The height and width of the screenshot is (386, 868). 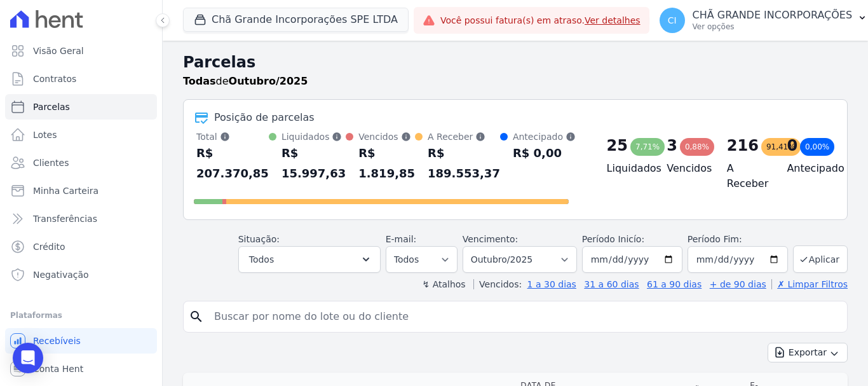 What do you see at coordinates (648, 147) in the screenshot?
I see `div: 7,71%` at bounding box center [648, 147].